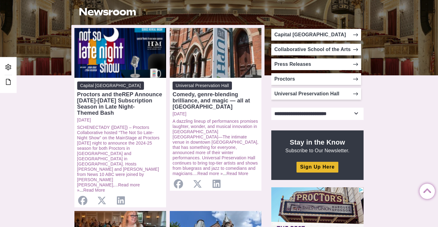 Image resolution: width=438 pixels, height=227 pixels. What do you see at coordinates (8, 82) in the screenshot?
I see `a: Edit this Post/Page` at bounding box center [8, 82].